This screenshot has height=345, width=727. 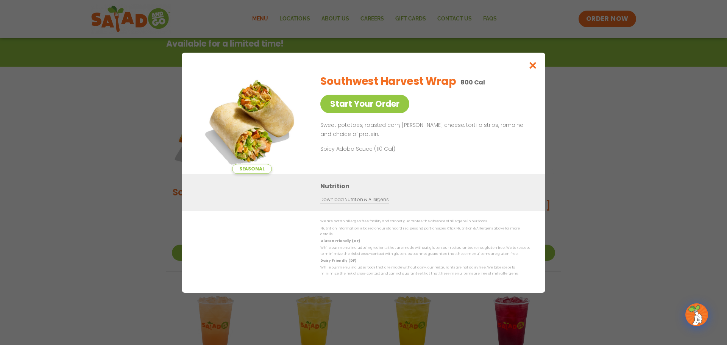 I want to click on p: Spicy Adobo Sauce (110 Cal), so click(x=390, y=148).